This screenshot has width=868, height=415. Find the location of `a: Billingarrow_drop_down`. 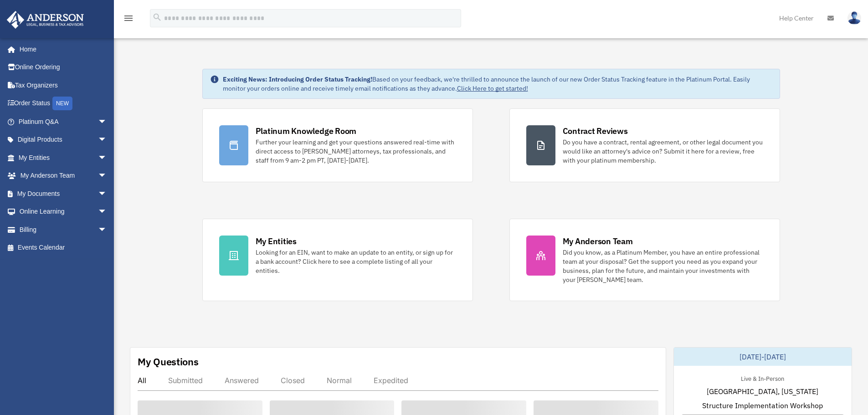

a: Billingarrow_drop_down is located at coordinates (64, 230).